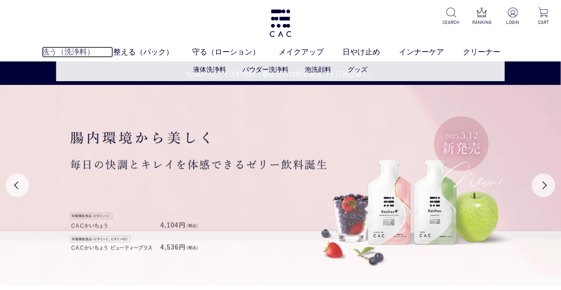 Image resolution: width=561 pixels, height=290 pixels. Describe the element at coordinates (153, 52) in the screenshot. I see `a: 整える（パック）` at that location.